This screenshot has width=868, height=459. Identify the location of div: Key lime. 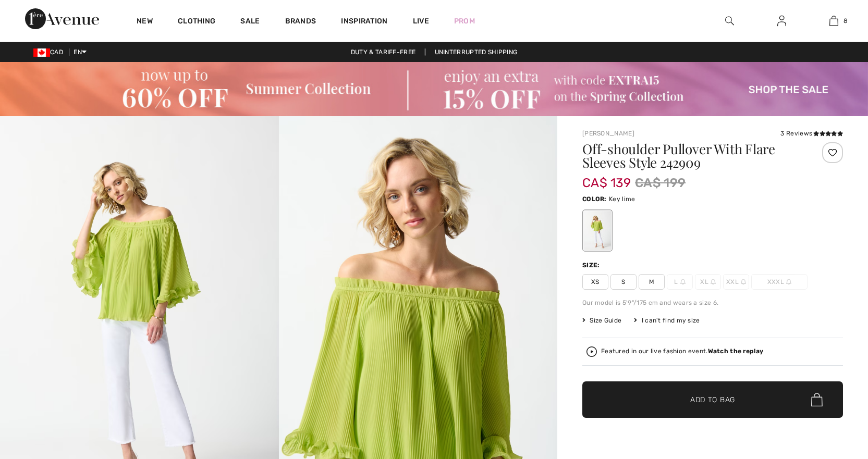
(597, 230).